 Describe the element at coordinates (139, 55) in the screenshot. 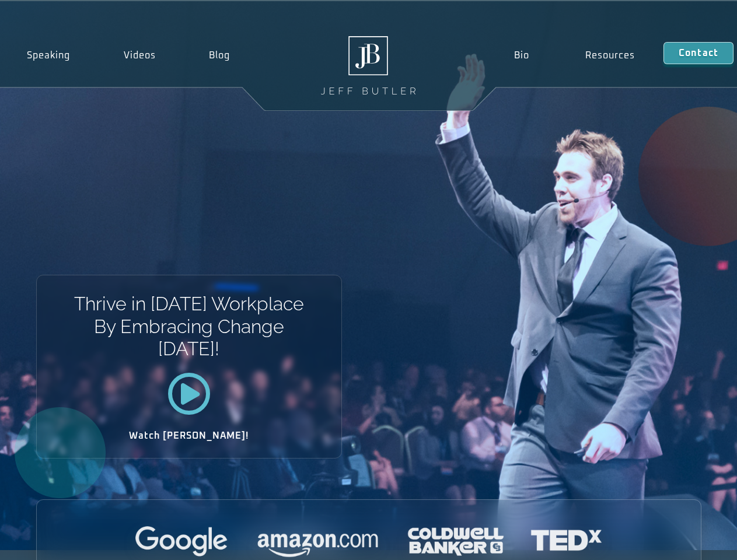

I see `a: Videos` at that location.